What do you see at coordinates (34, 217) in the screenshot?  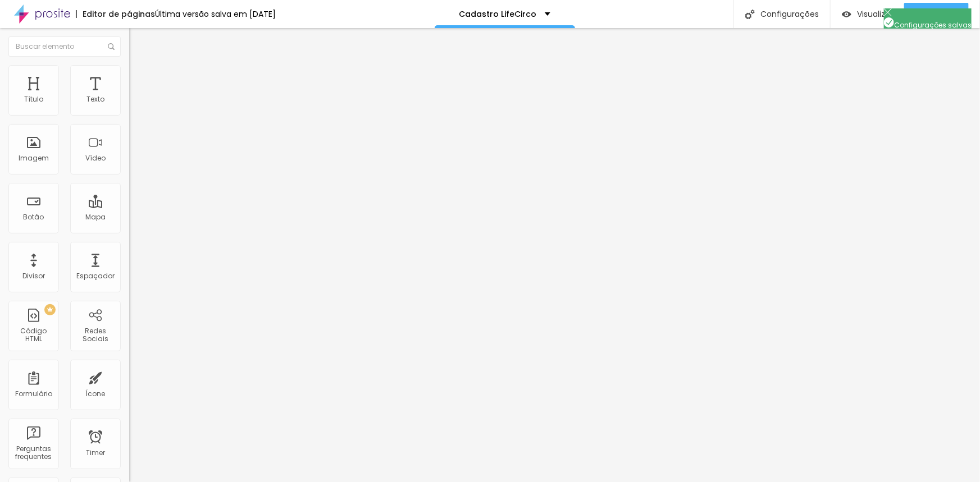 I see `div: Botão` at bounding box center [34, 217].